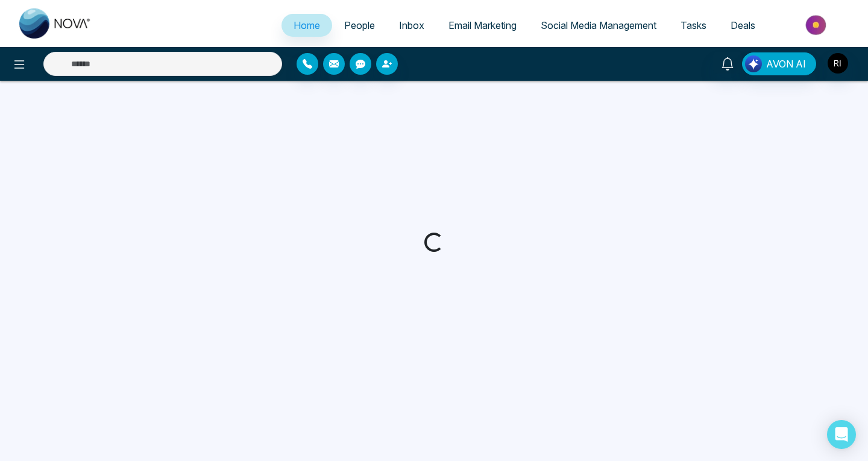  I want to click on button: AVON AI, so click(779, 64).